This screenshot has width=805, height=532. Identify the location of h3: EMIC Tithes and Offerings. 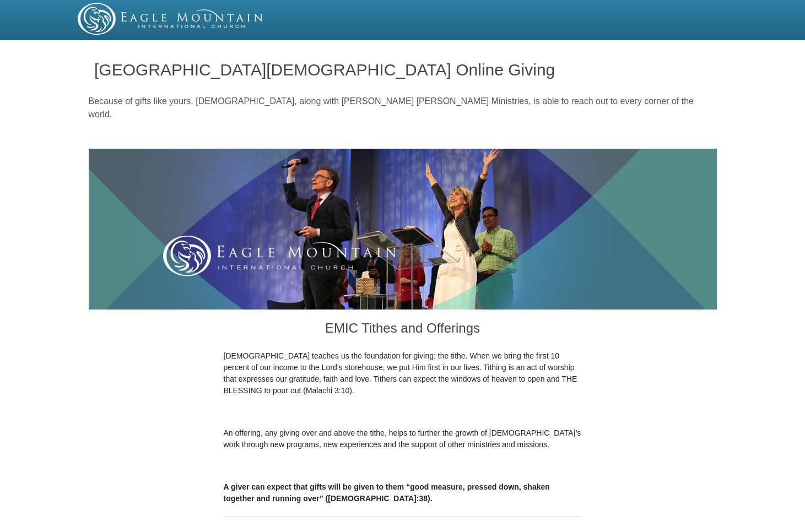
(402, 330).